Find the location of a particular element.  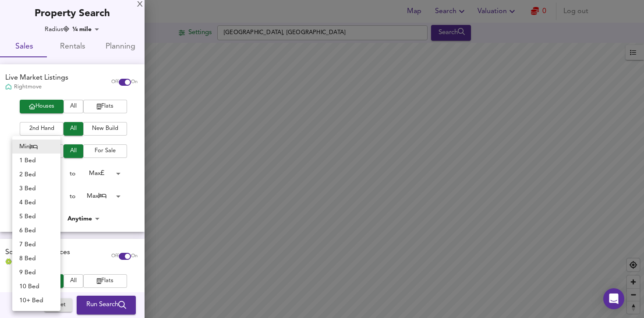

li: 10 Bed is located at coordinates (36, 287).